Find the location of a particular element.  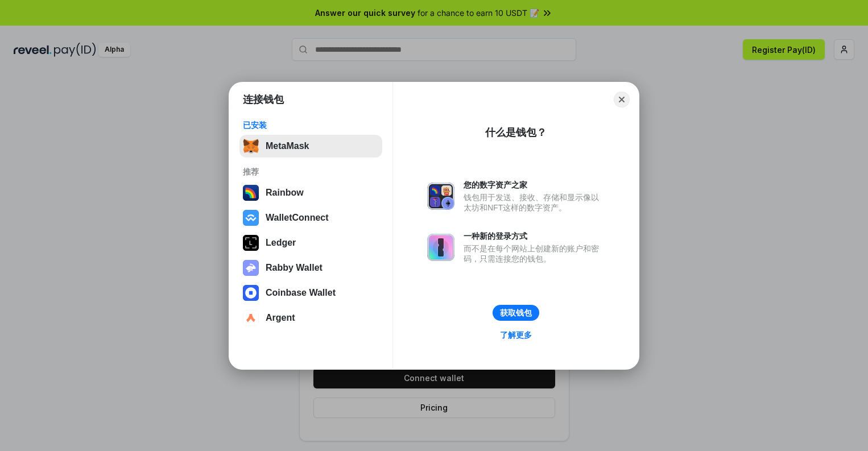

img: svg+xml,%3Csvg%20width%3D%22120%22%20height%3D%22120%22%20viewBox%3D%220%200%20120%20120%22%20fil... is located at coordinates (251, 193).